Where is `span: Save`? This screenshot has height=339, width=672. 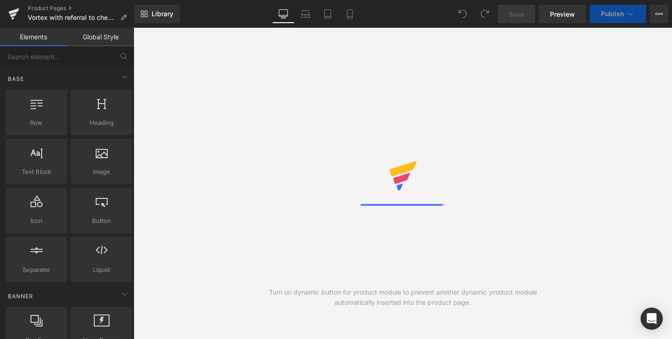
span: Save is located at coordinates (516, 14).